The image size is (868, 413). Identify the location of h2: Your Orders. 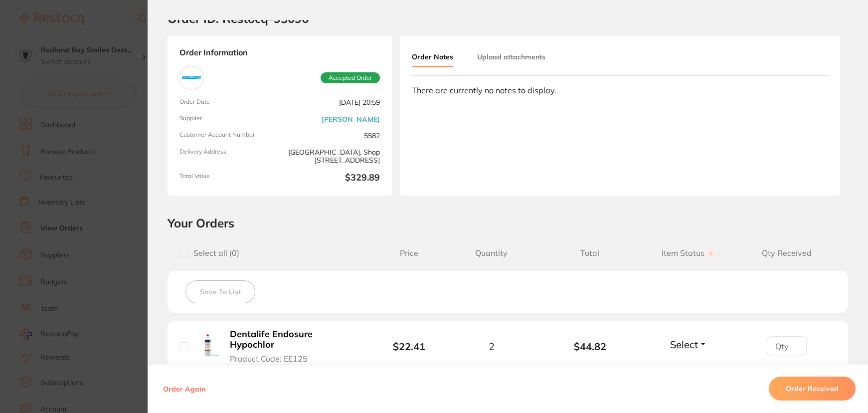
(508, 223).